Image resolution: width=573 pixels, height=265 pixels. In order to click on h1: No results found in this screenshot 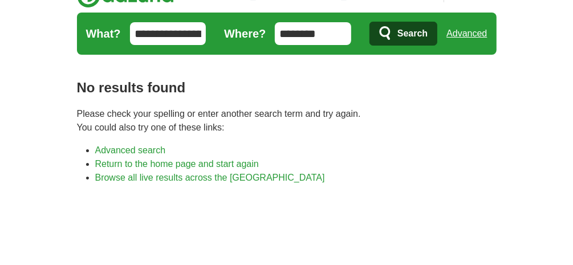, I will do `click(287, 88)`.